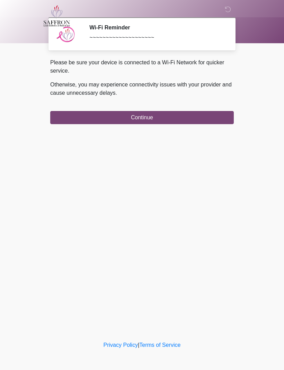 The height and width of the screenshot is (370, 284). What do you see at coordinates (160, 345) in the screenshot?
I see `a: Terms of Service` at bounding box center [160, 345].